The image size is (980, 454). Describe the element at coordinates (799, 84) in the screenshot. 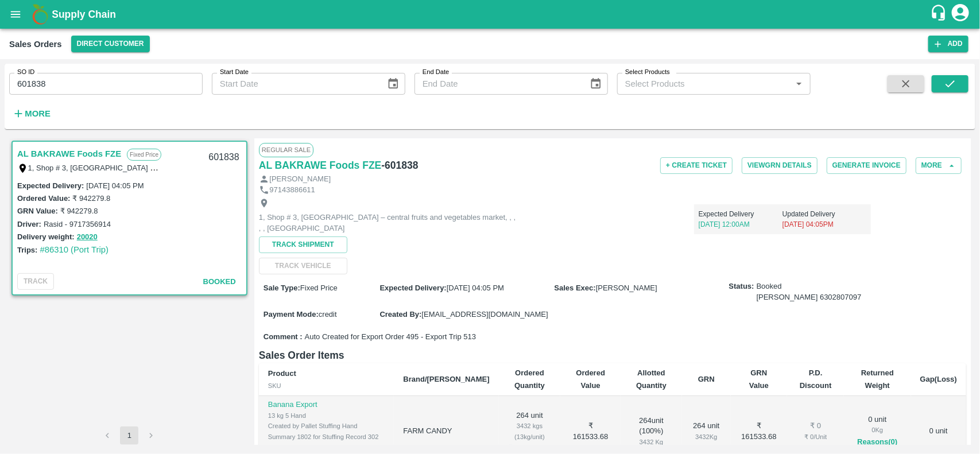

I see `button: Open` at that location.